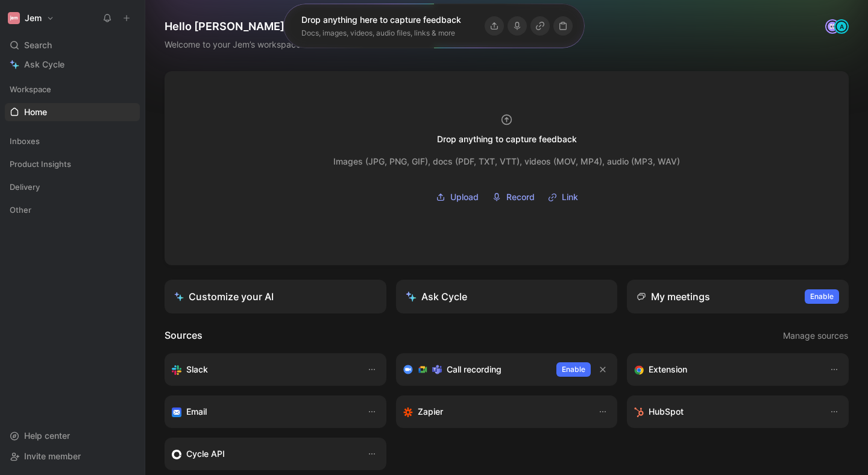 Image resolution: width=868 pixels, height=475 pixels. I want to click on span: Other, so click(21, 210).